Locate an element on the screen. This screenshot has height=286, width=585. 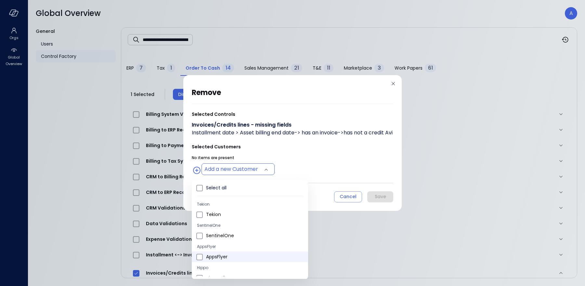
span: Hippo All is located at coordinates (254, 278).